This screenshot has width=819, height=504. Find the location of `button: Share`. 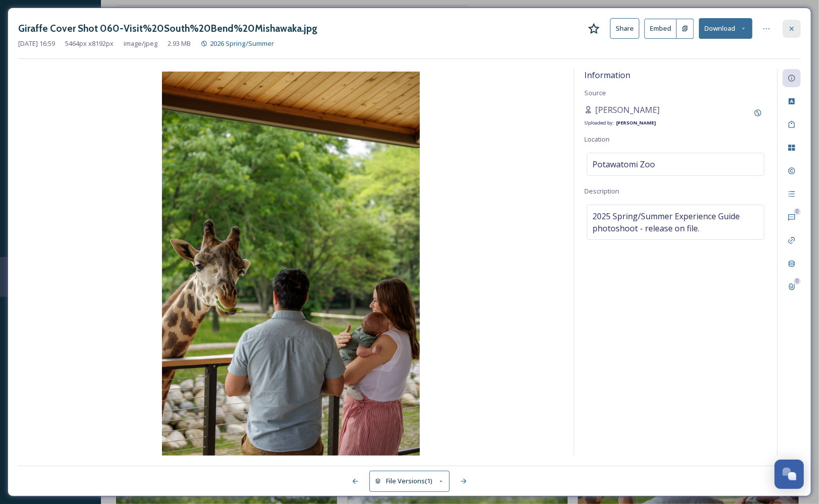

button: Share is located at coordinates (625, 28).